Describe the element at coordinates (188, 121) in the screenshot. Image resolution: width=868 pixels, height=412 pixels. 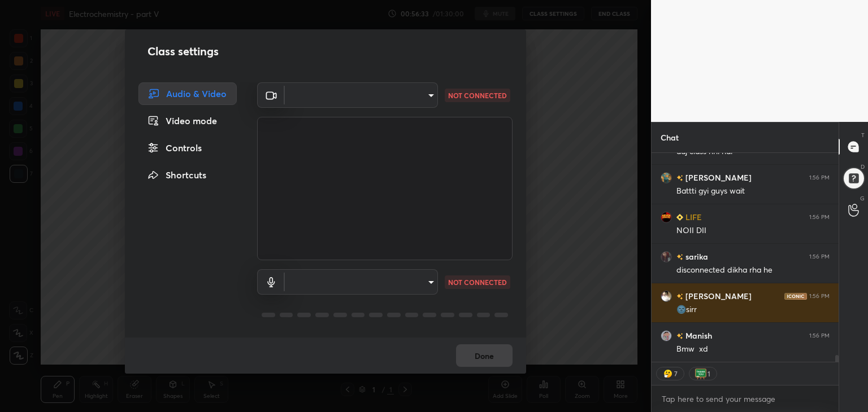
I see `div: Video mode` at that location.